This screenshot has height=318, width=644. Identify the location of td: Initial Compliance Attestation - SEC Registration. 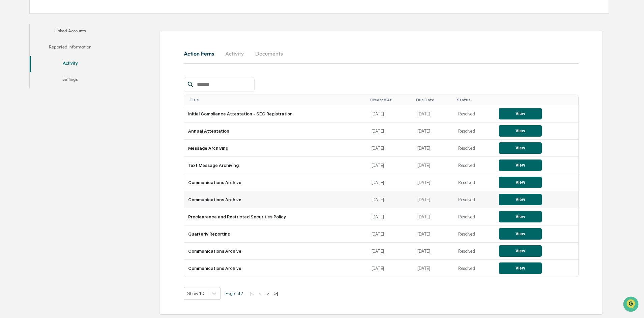
(276, 114).